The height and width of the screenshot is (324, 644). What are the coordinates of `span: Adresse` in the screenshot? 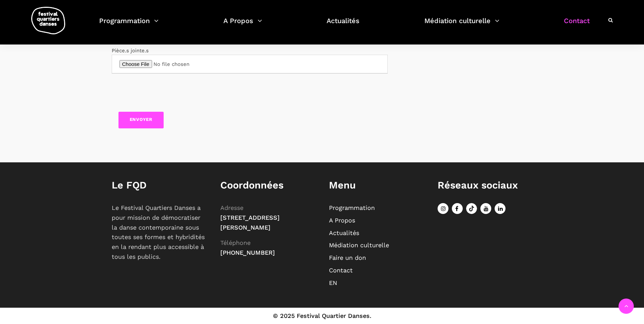 It's located at (232, 208).